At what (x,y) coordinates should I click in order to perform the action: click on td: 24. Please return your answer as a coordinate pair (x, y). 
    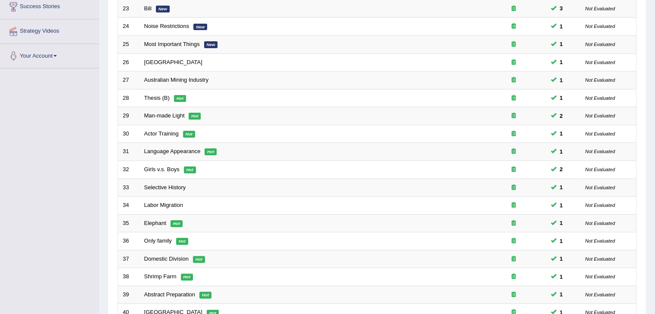
    Looking at the image, I should click on (129, 27).